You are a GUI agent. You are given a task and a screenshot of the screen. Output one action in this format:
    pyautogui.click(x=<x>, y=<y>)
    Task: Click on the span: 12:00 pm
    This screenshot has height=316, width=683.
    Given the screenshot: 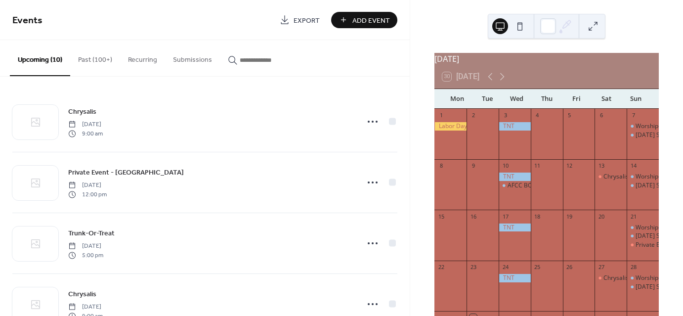 What is the action you would take?
    pyautogui.click(x=87, y=194)
    